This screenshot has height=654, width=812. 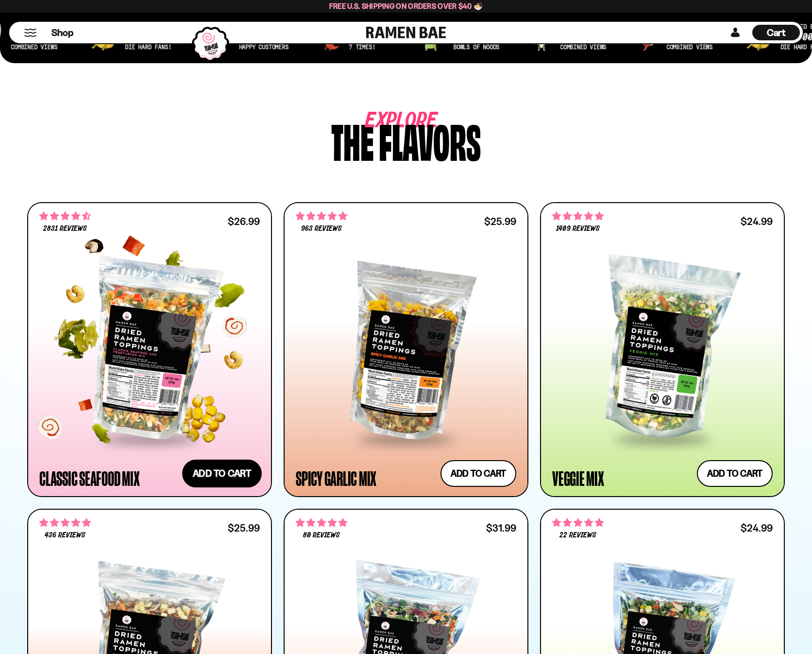 I want to click on div: Spicy Garlic Mix, so click(x=336, y=479).